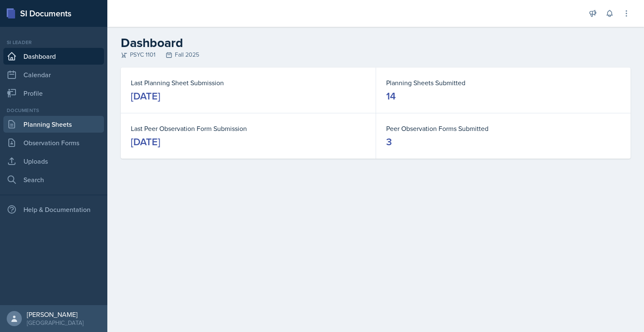 The height and width of the screenshot is (332, 644). What do you see at coordinates (249, 82) in the screenshot?
I see `dt: Last Planning Sheet Submission` at bounding box center [249, 82].